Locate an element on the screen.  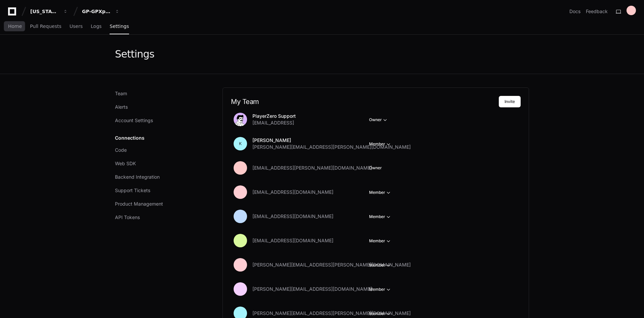
button: Owner is located at coordinates (378, 120).